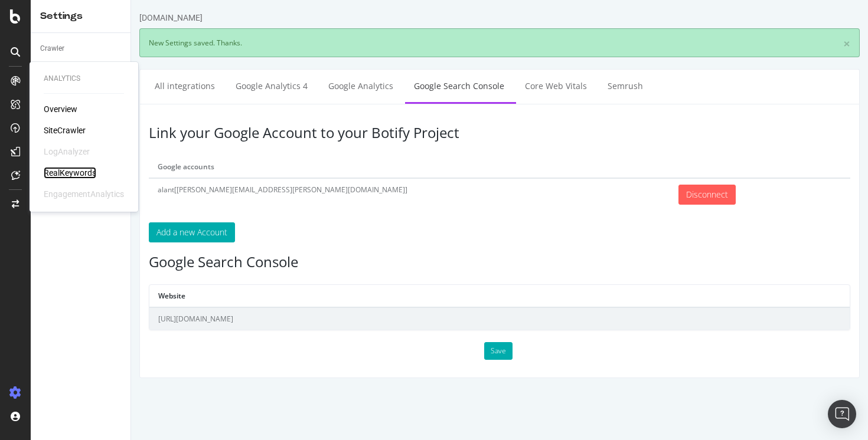 The width and height of the screenshot is (868, 440). I want to click on h3: Link your Google Account to your Botify Project, so click(369, 133).